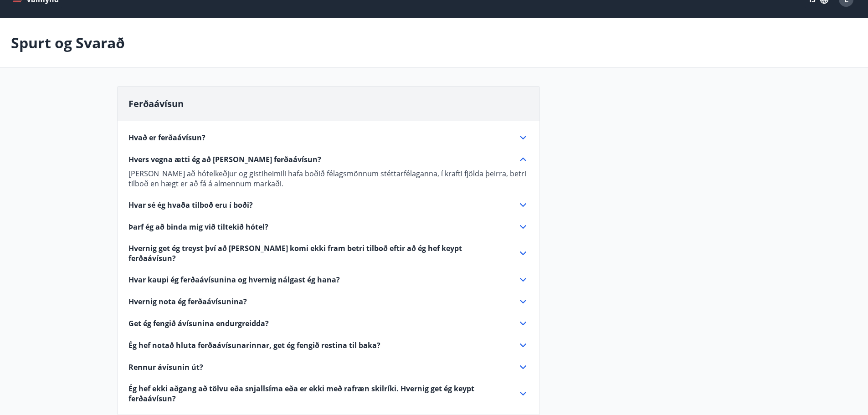 The height and width of the screenshot is (415, 868). I want to click on div: Hvernig nota ég ferðaávísunina?, so click(329, 302).